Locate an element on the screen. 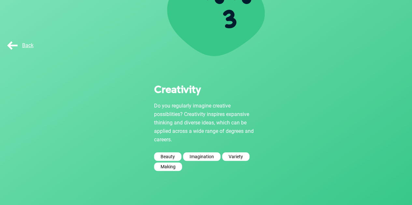  span: Back is located at coordinates (20, 45).